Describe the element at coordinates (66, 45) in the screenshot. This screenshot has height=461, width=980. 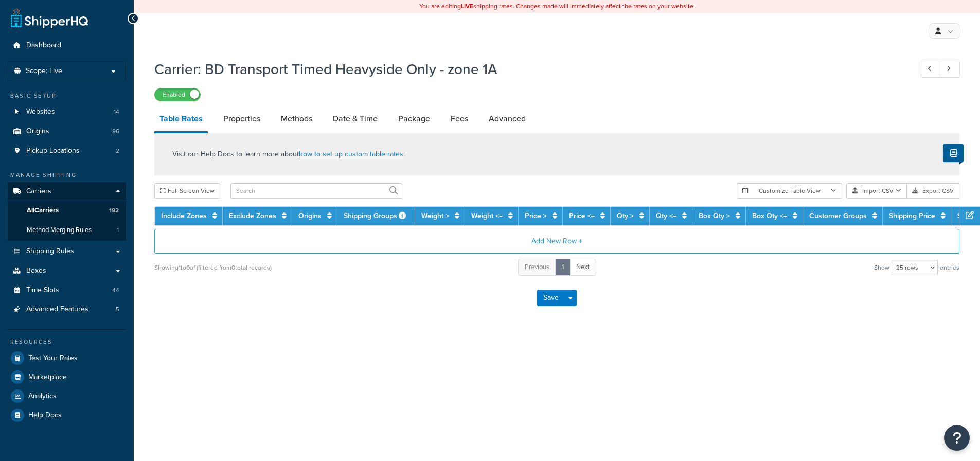
I see `a: Dashboard` at that location.